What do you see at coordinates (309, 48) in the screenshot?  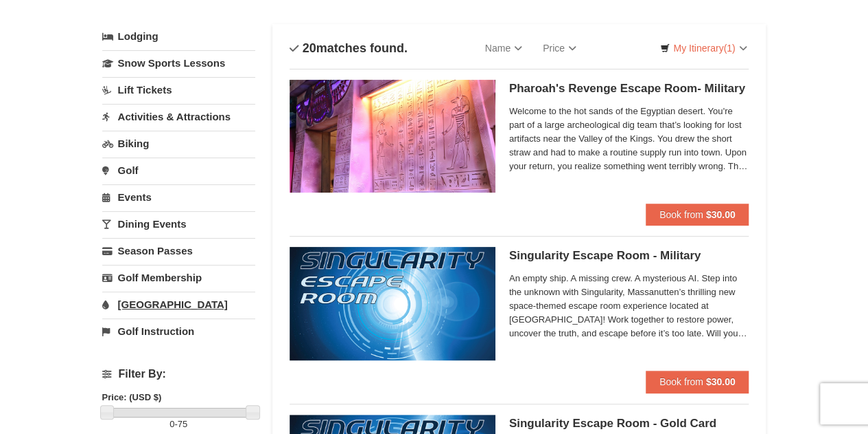 I see `span: 20` at bounding box center [309, 48].